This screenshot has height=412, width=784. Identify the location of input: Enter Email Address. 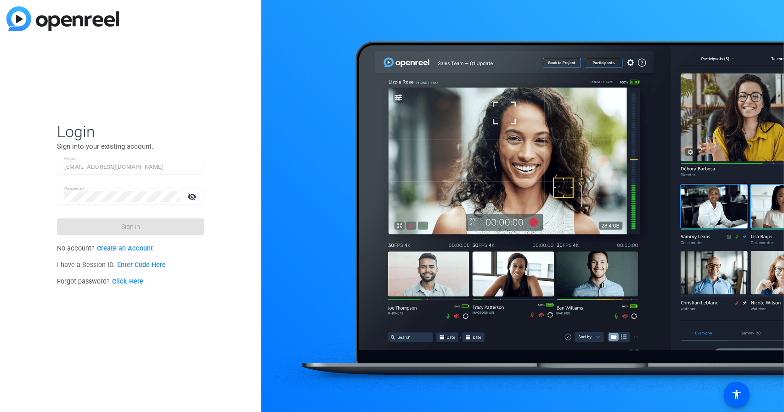
(130, 167).